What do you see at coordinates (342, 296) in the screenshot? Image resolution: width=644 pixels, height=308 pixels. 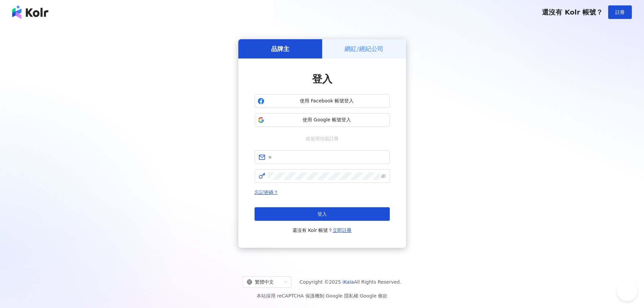 I see `a: Google 隱私權` at bounding box center [342, 296].